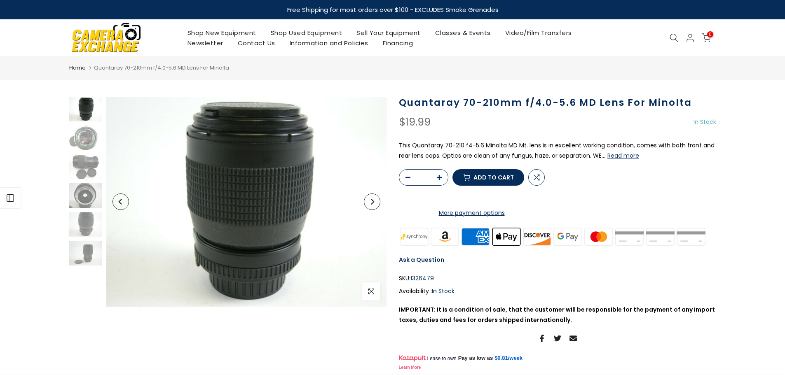 This screenshot has width=785, height=375. I want to click on img: paypal, so click(629, 237).